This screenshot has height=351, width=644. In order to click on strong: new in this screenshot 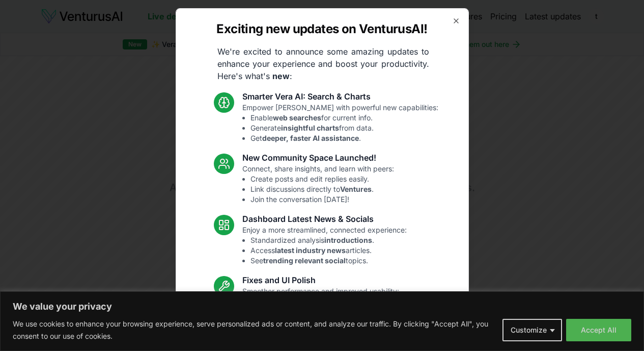, I will do `click(281, 76)`.